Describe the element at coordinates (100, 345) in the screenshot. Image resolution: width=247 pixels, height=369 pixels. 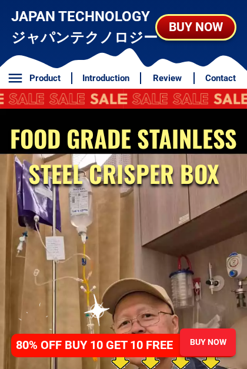
I see `h4: 80% OFF BUY 10 GET 10 FREE` at that location.